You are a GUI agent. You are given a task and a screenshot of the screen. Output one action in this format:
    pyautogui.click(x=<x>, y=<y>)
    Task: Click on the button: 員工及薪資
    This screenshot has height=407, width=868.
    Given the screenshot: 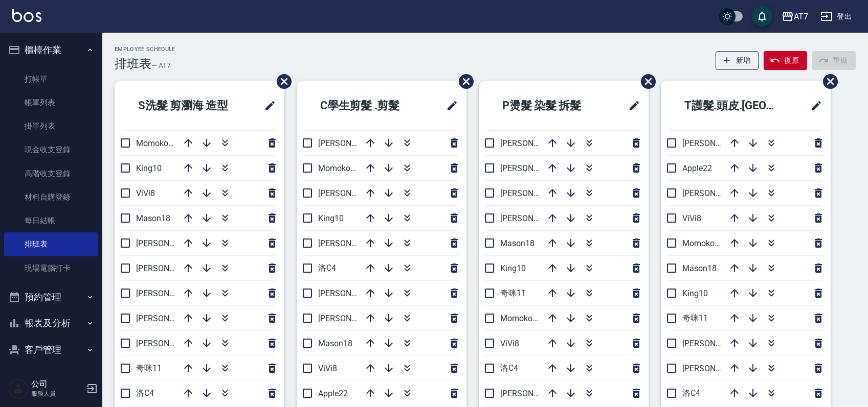 What is the action you would take?
    pyautogui.click(x=51, y=376)
    